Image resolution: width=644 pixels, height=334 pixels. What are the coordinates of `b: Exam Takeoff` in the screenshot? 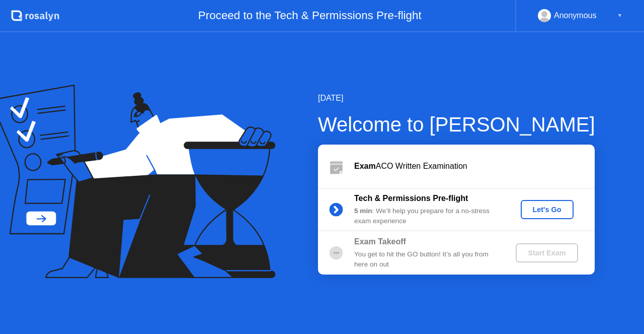 It's located at (380, 241).